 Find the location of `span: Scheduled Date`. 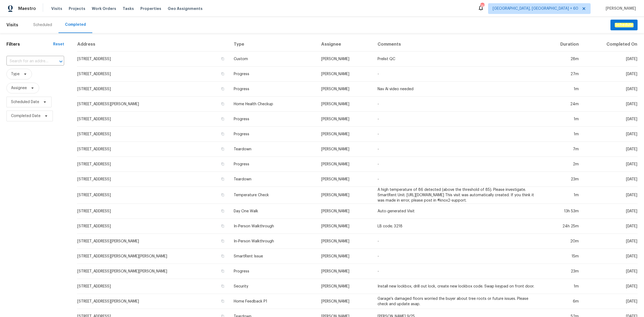

span: Scheduled Date is located at coordinates (25, 102).